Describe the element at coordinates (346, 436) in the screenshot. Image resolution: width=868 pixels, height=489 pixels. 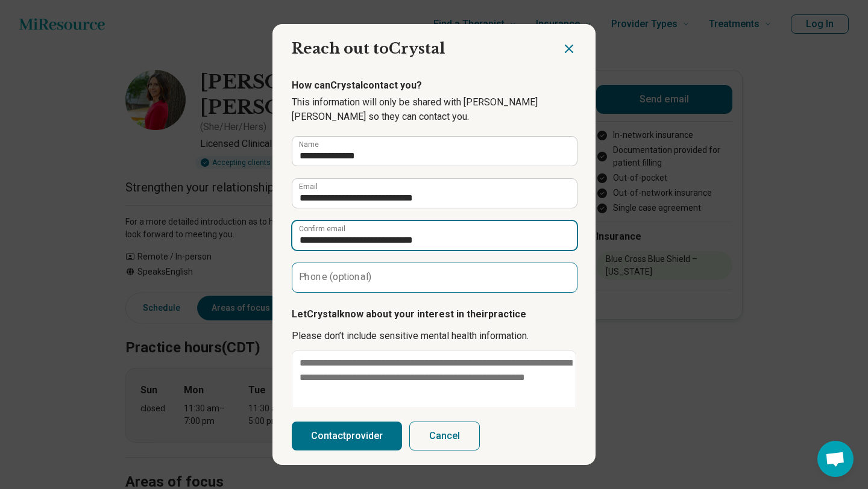
I see `button: Contactprovider` at that location.